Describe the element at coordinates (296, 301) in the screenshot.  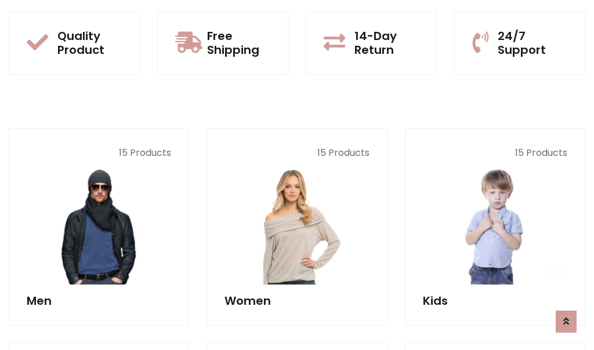
I see `h5: Women` at that location.